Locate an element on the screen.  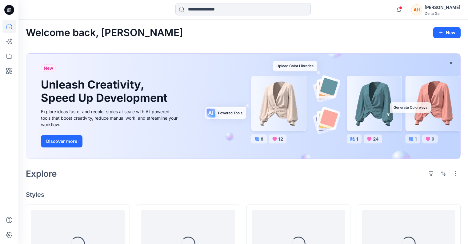
div: AH is located at coordinates (417, 10).